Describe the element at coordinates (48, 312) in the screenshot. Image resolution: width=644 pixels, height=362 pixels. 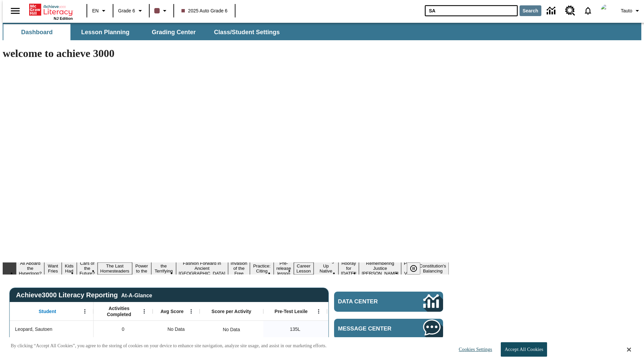
I see `span: Student` at that location.